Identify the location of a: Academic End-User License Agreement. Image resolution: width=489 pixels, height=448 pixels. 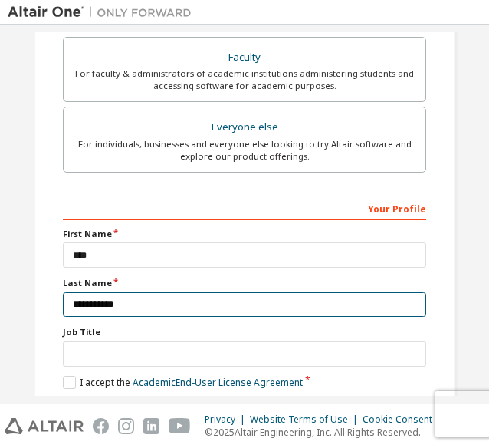
(218, 382).